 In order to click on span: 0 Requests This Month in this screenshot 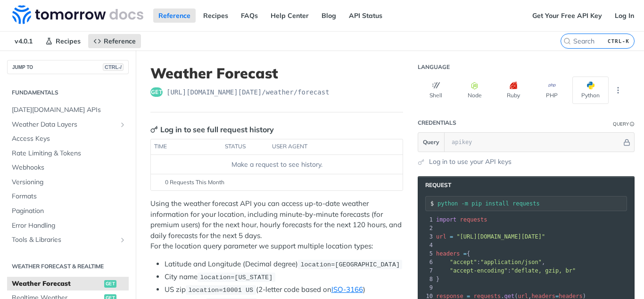, I will do `click(195, 182)`.